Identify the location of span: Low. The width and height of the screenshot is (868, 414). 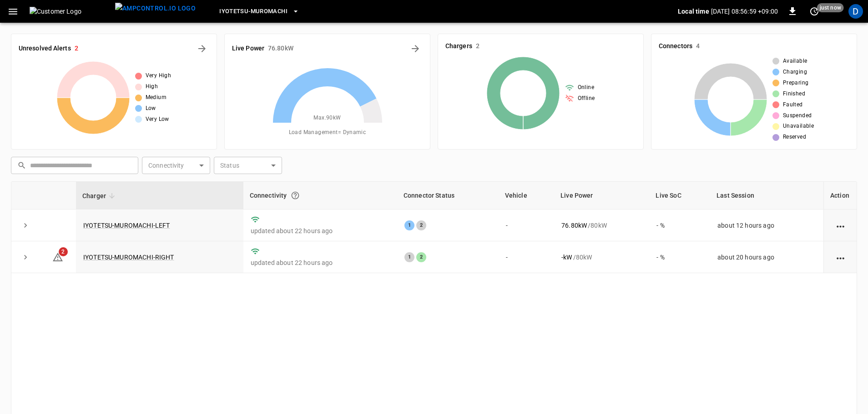
(151, 109).